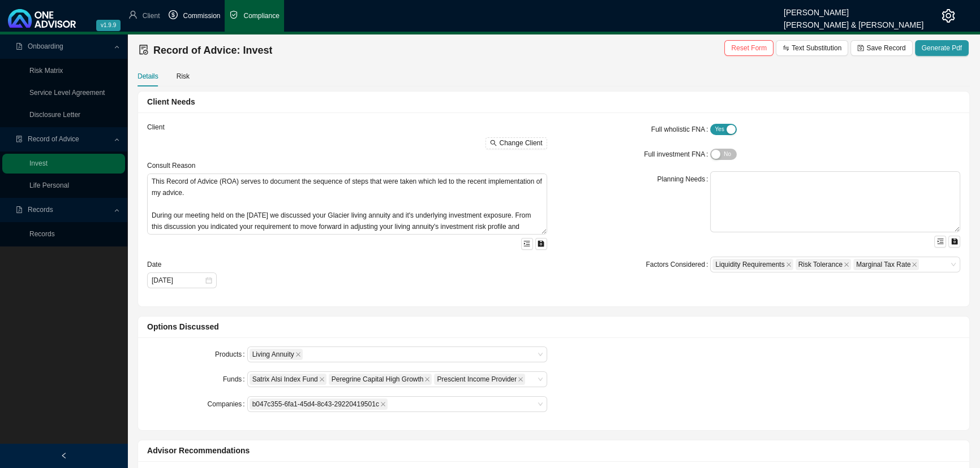  I want to click on button: Change Client, so click(516, 143).